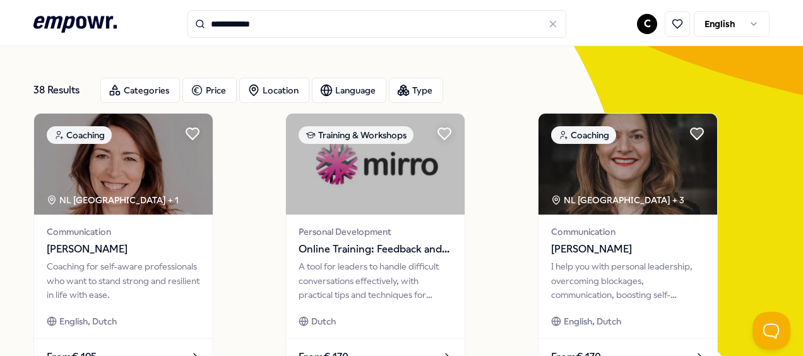 The image size is (803, 356). What do you see at coordinates (349, 90) in the screenshot?
I see `div: Language` at bounding box center [349, 90].